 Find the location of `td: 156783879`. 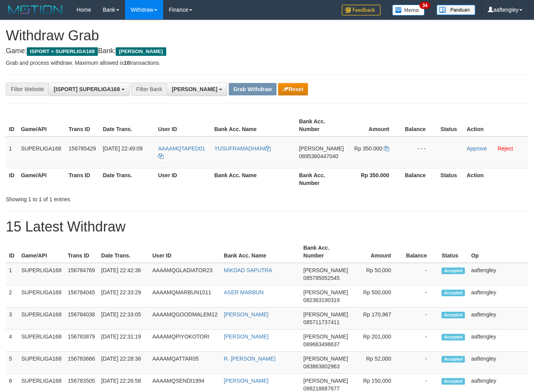

td: 156783879 is located at coordinates (81, 340).